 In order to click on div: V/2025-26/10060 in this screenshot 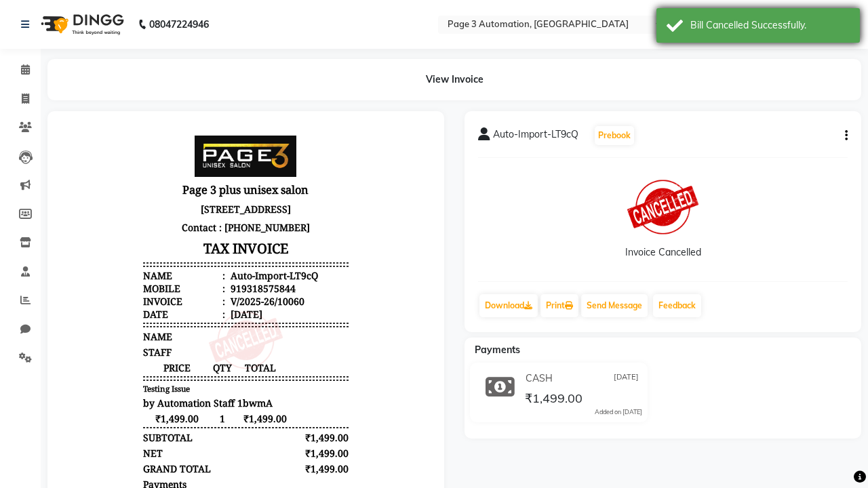, I will do `click(204, 176)`.